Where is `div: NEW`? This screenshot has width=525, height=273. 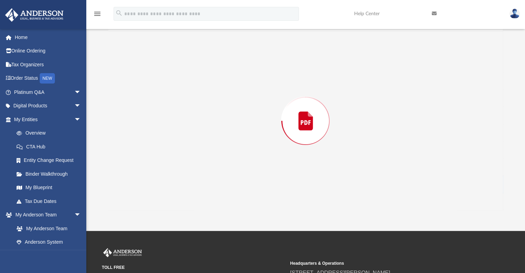
div: NEW is located at coordinates (47, 78).